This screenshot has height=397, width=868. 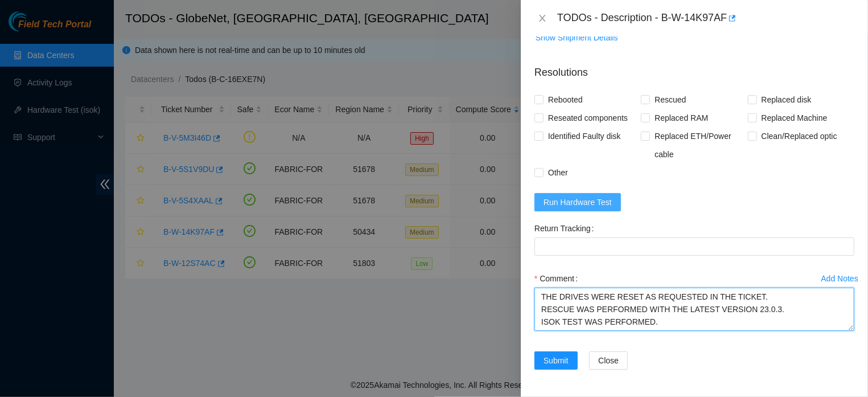 What do you see at coordinates (608, 360) in the screenshot?
I see `span: Close` at bounding box center [608, 360].